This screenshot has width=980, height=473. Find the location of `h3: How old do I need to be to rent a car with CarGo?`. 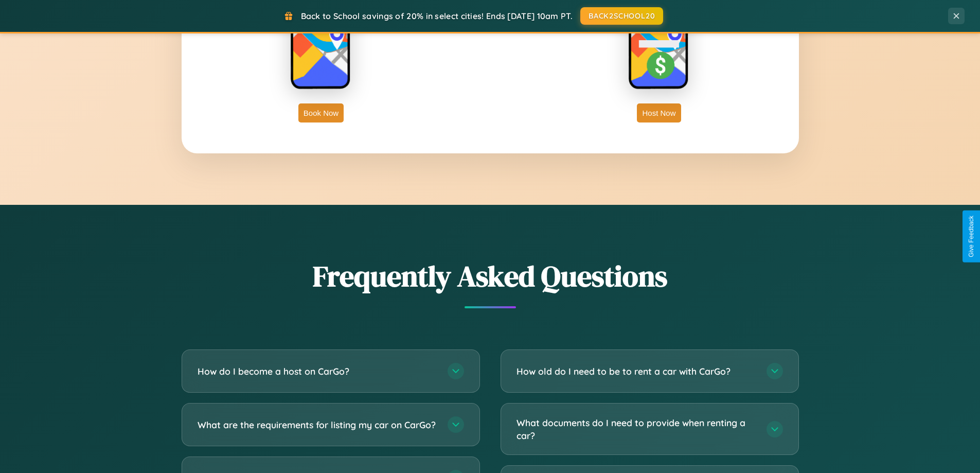

h3: How old do I need to be to rent a car with CarGo? is located at coordinates (637, 371).